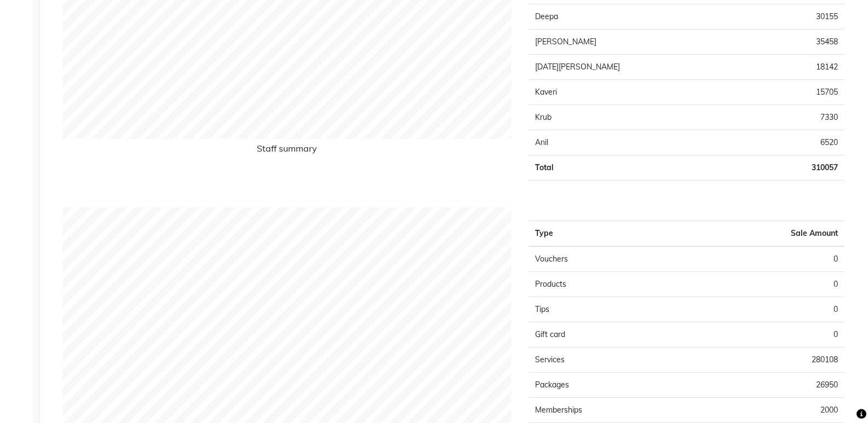 The width and height of the screenshot is (868, 423). I want to click on td: Gift card, so click(608, 336).